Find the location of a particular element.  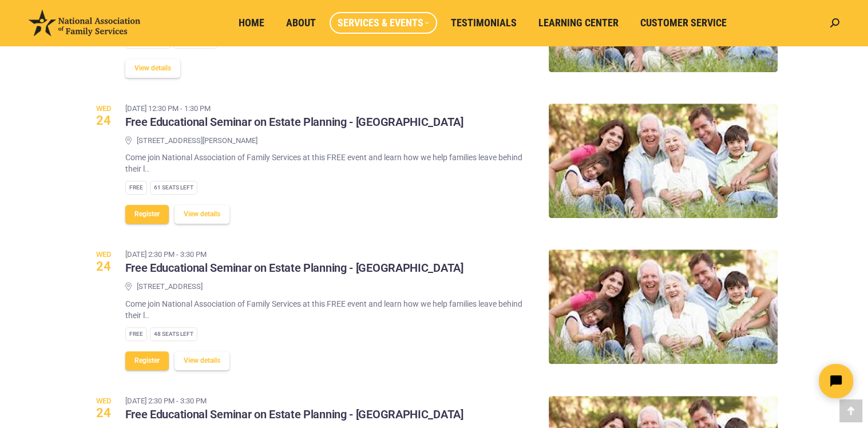

div: 61 Seats left is located at coordinates (174, 188).